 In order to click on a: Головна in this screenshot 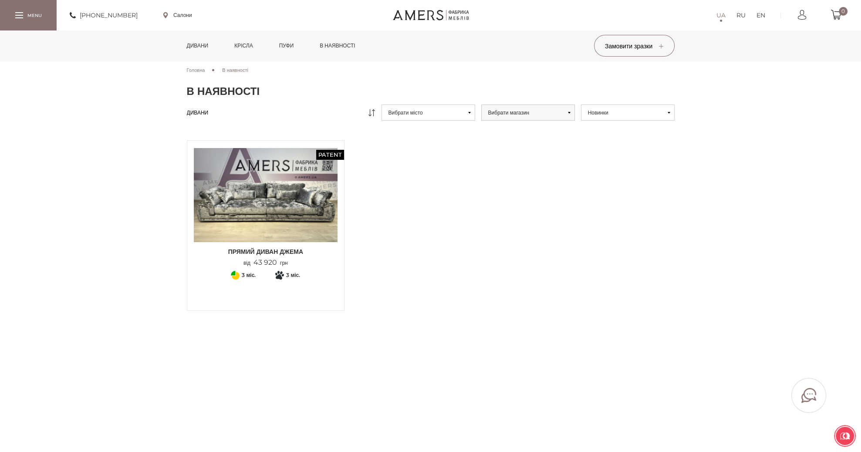, I will do `click(196, 70)`.